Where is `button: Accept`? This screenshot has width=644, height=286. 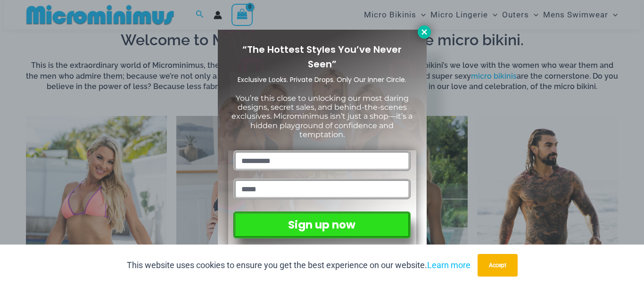
button: Accept is located at coordinates (497, 265).